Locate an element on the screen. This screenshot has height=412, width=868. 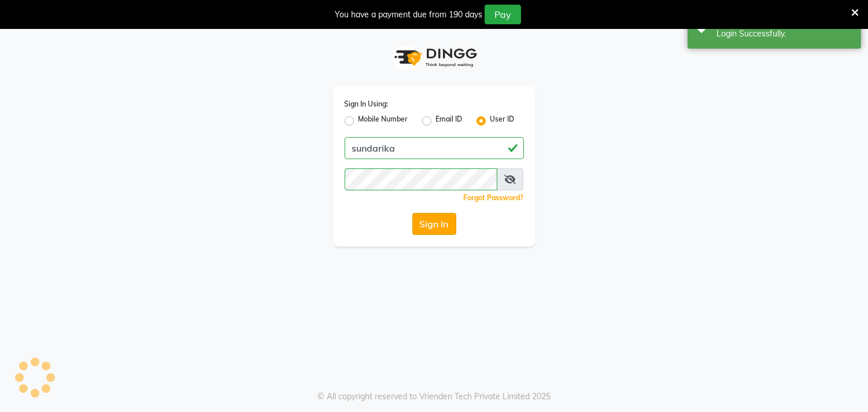
button: Pay is located at coordinates (502, 14).